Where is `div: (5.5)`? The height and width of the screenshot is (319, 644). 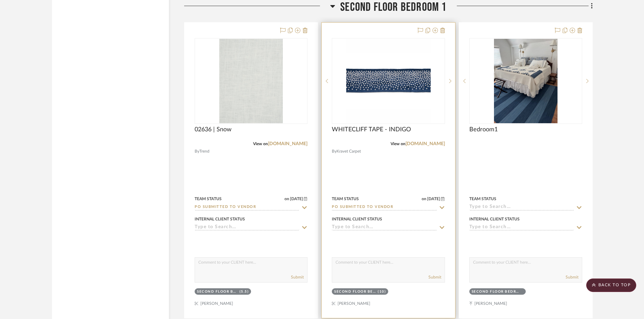
div: (5.5) is located at coordinates (244, 292).